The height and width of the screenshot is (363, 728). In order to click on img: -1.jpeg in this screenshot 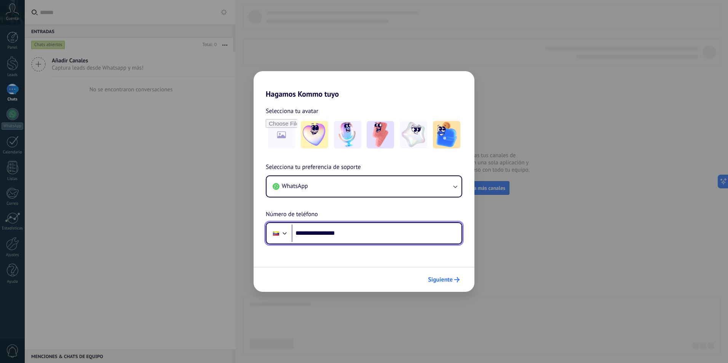, I will do `click(314, 135)`.